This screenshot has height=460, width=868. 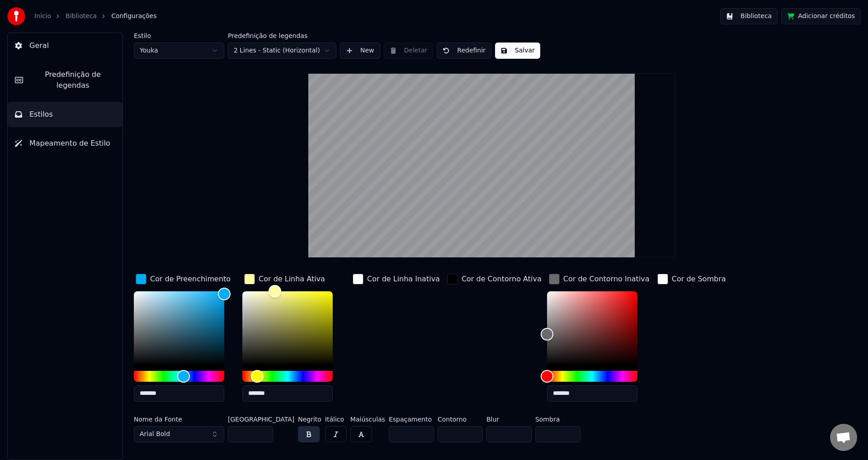 What do you see at coordinates (291, 279) in the screenshot?
I see `div: Cor de Linha Ativa` at bounding box center [291, 279].